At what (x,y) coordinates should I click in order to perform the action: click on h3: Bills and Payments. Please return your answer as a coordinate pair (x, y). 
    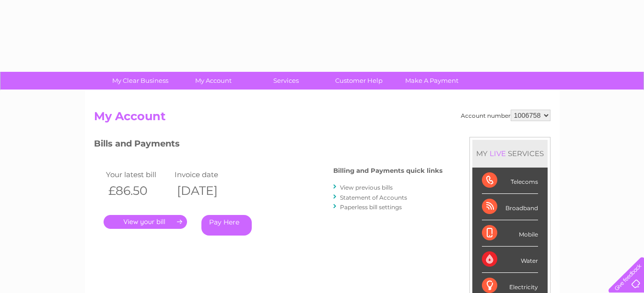
    Looking at the image, I should click on (268, 145).